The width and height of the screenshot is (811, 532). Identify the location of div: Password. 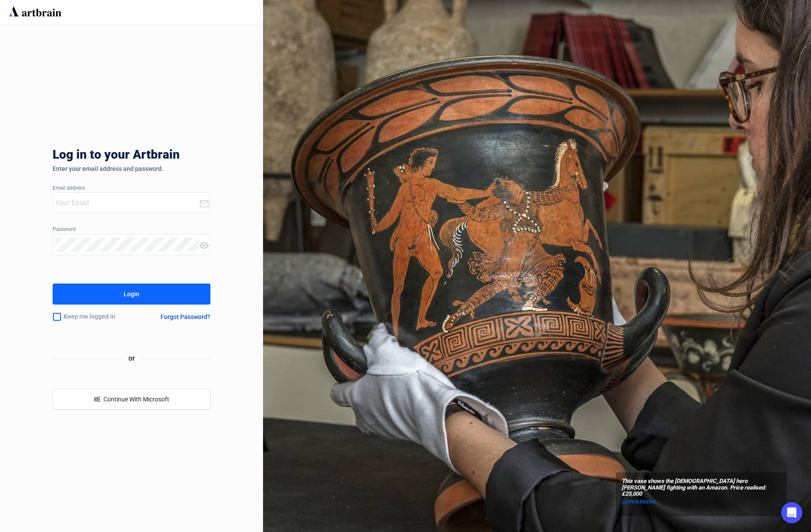
(131, 229).